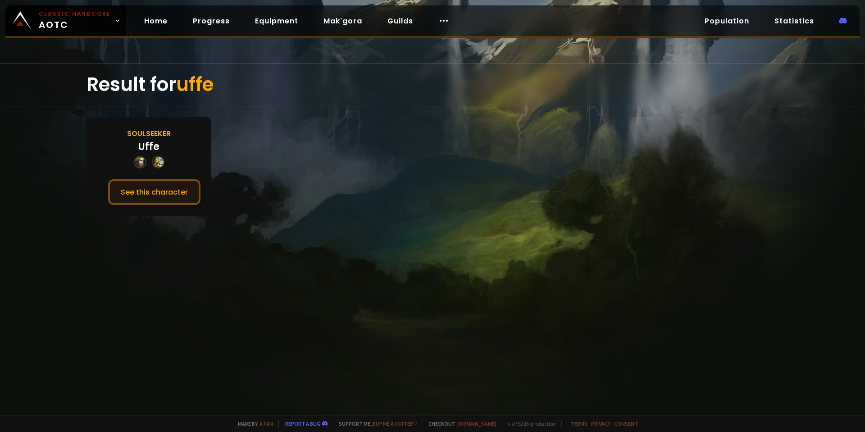 The height and width of the screenshot is (432, 865). What do you see at coordinates (625, 423) in the screenshot?
I see `a: Consent` at bounding box center [625, 423].